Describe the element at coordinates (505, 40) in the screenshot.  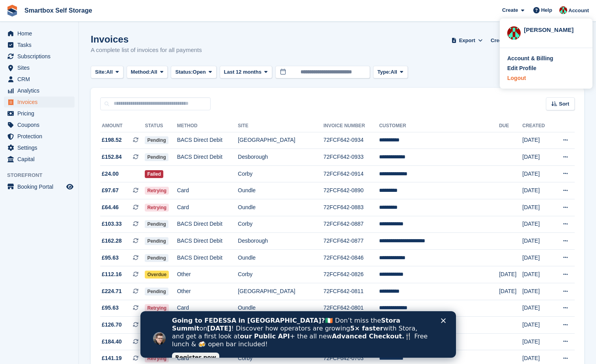
I see `a: Credit Notes` at that location.